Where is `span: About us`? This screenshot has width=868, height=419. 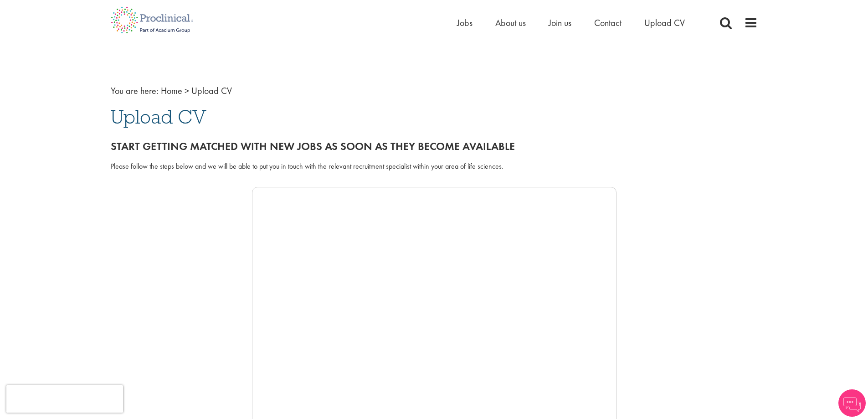
span: About us is located at coordinates (510, 23).